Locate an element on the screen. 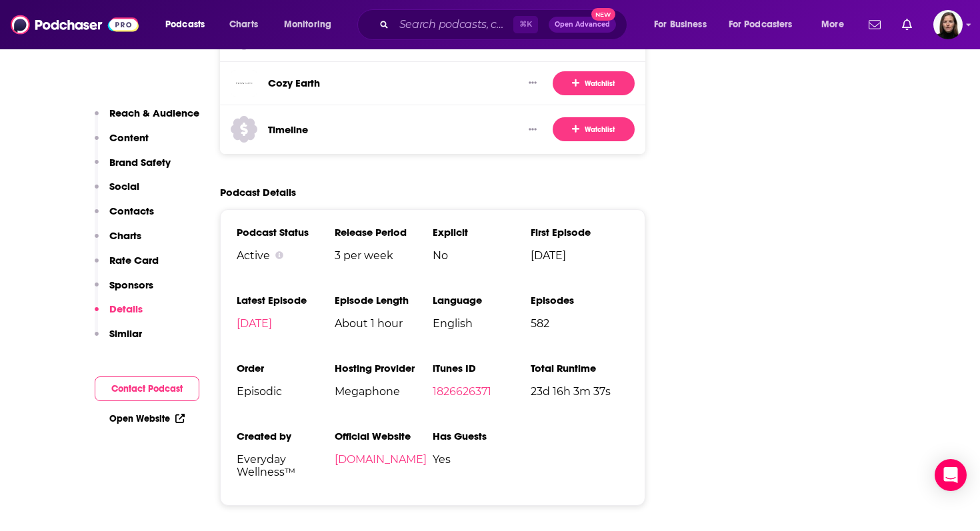 The image size is (980, 531). button: Rate Card is located at coordinates (127, 266).